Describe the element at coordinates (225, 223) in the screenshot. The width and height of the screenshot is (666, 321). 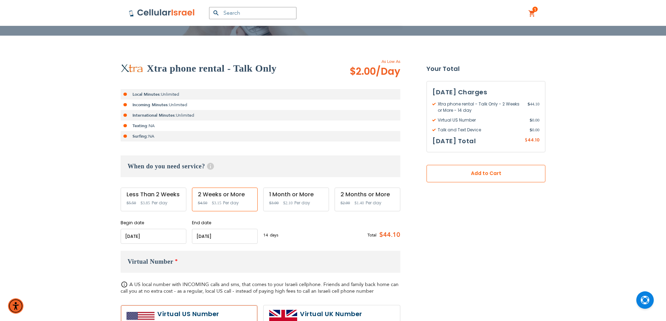
I see `label: End date` at that location.